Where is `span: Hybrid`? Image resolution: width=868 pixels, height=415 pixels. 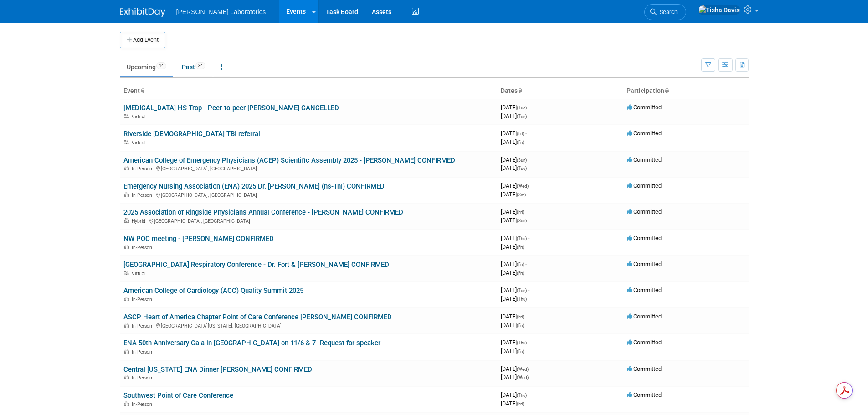 span: Hybrid is located at coordinates (140, 221).